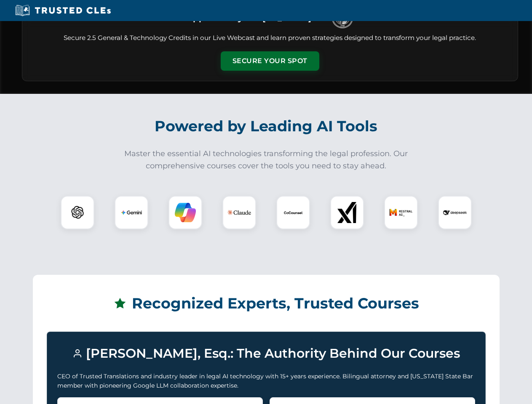 This screenshot has height=404, width=532. Describe the element at coordinates (270, 38) in the screenshot. I see `p: Secure 2.5 General & Technology Credits in our Live Webcast and learn proven strategies designed ...` at that location.